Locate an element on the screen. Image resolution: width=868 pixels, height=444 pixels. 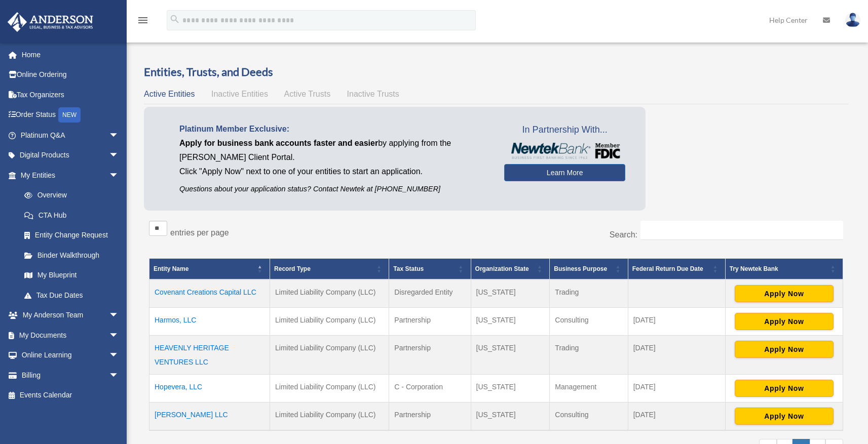
span: In Partnership With... is located at coordinates (564, 130).